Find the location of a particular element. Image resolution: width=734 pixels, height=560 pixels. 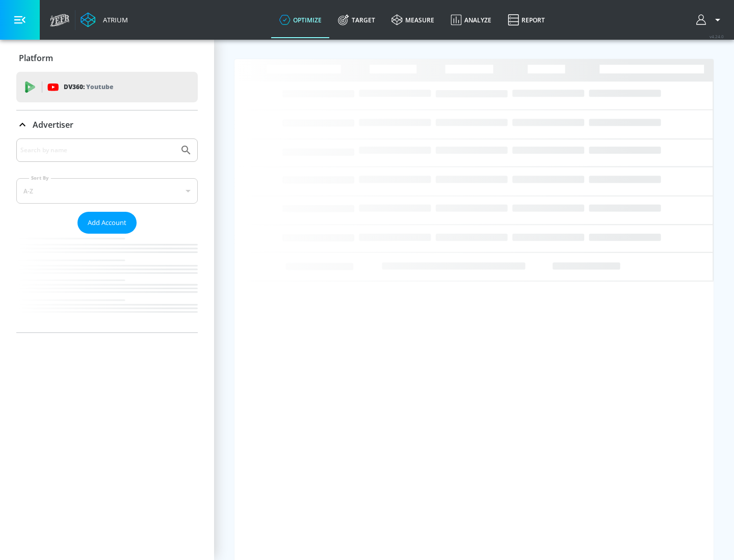

p: Youtube is located at coordinates (100, 86).